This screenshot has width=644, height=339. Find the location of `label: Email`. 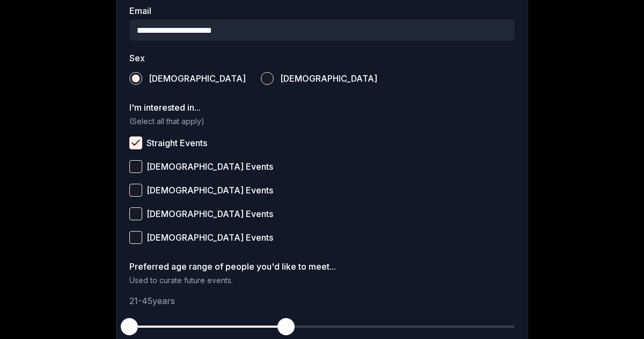

label: Email is located at coordinates (322, 10).